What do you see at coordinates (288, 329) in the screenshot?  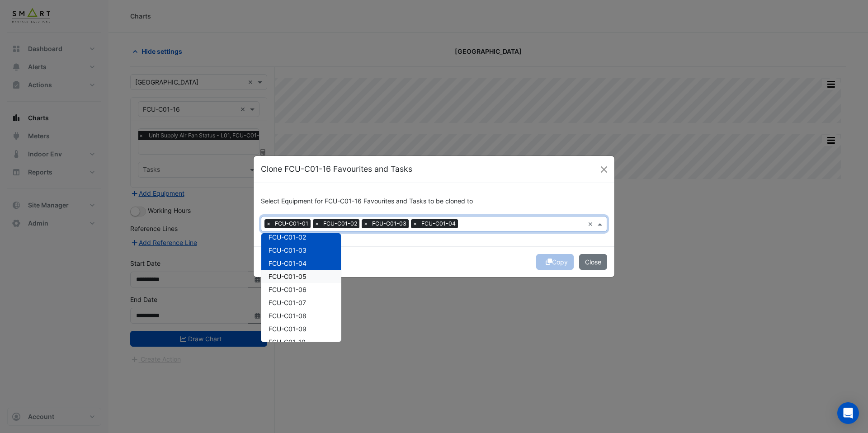 I see `span: FCU-C01-09` at bounding box center [288, 329].